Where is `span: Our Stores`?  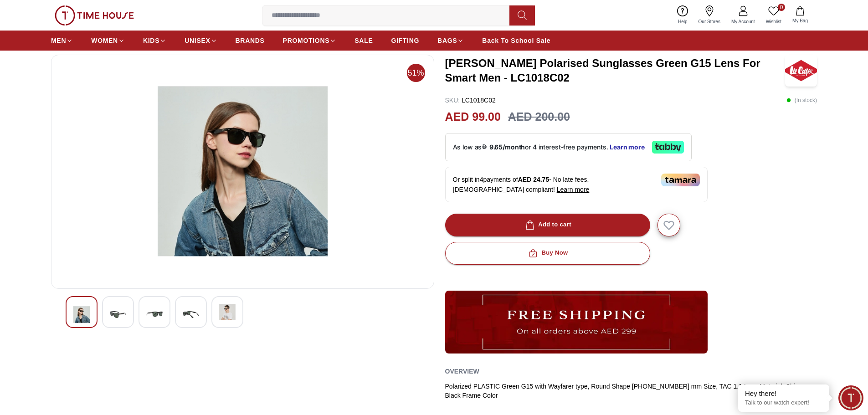
span: Our Stores is located at coordinates (709, 21).